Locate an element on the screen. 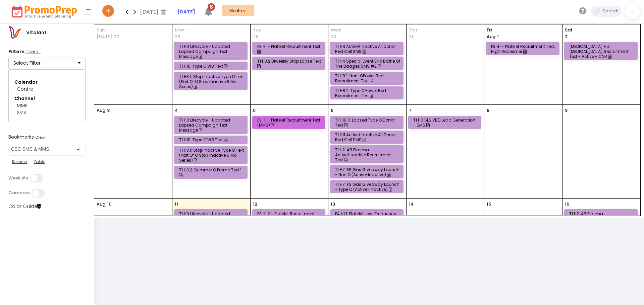 This screenshot has width=644, height=305. div: Control is located at coordinates (47, 89).